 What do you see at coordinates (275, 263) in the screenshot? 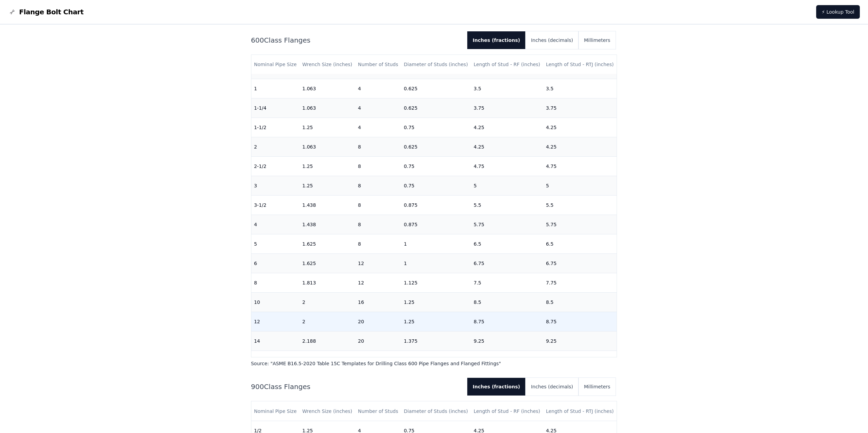
I see `td: 6` at bounding box center [275, 263].